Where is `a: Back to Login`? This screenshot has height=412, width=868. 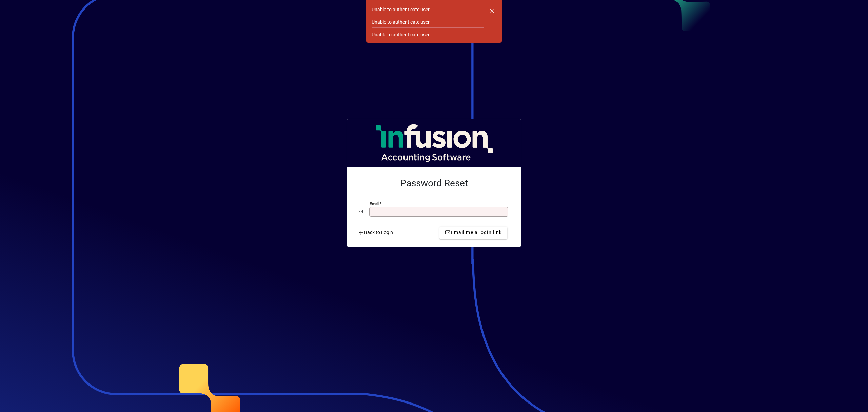 a: Back to Login is located at coordinates (375, 232).